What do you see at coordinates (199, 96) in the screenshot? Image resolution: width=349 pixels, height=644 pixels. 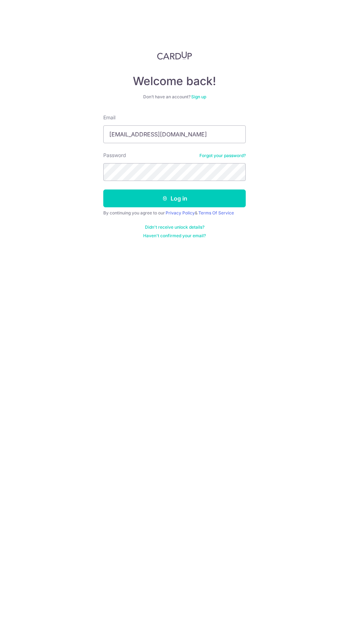 I see `a: Sign up` at bounding box center [199, 96].